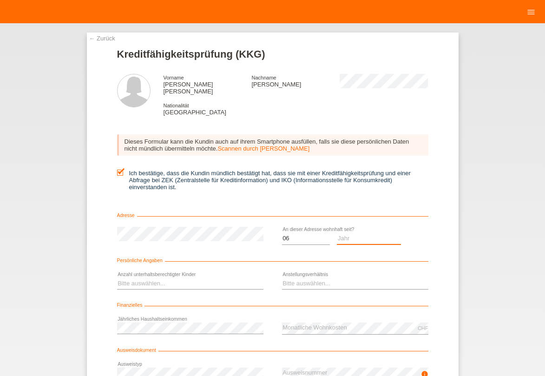  I want to click on div: Dieses Formular kann die Kundin auch auf ihrem Smartphone ausfüllen, falls sie diese persönlichen..., so click(273, 145).